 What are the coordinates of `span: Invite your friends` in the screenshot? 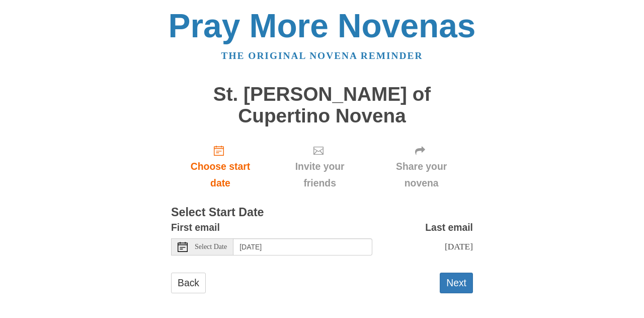 It's located at (319, 175).